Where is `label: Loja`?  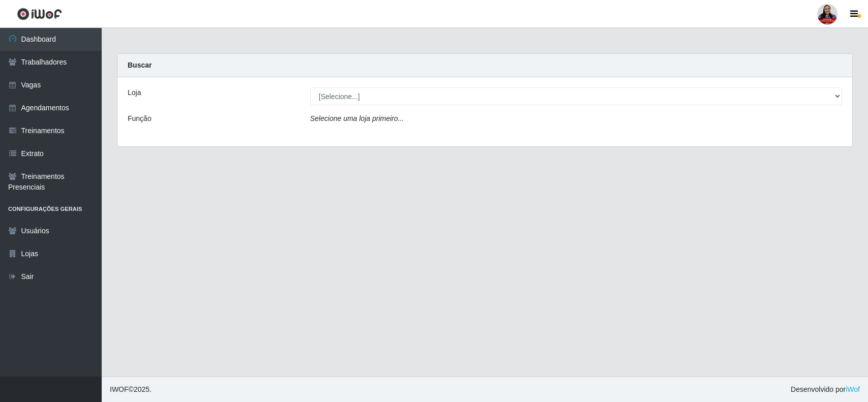
label: Loja is located at coordinates (134, 92).